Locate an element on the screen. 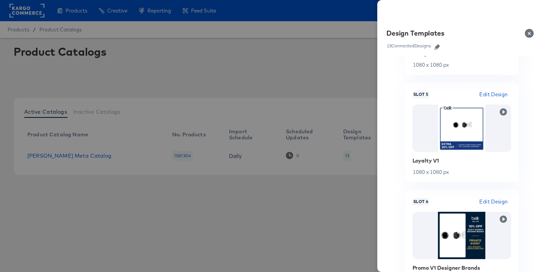 This screenshot has width=546, height=272. div: Loyalty V1 is located at coordinates (462, 161).